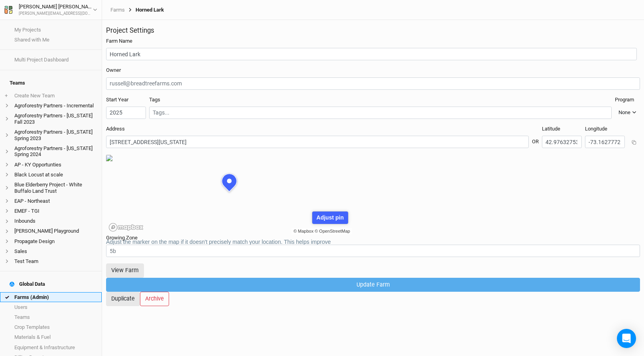 The width and height of the screenshot is (644, 356). Describe the element at coordinates (332, 231) in the screenshot. I see `a: © OpenStreetMap` at that location.